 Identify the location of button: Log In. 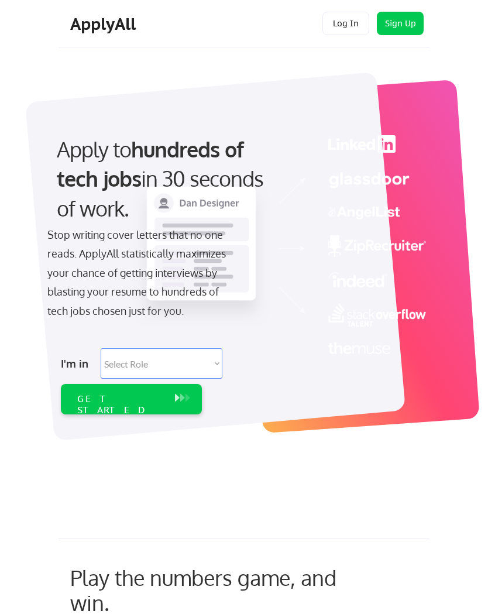
(346, 23).